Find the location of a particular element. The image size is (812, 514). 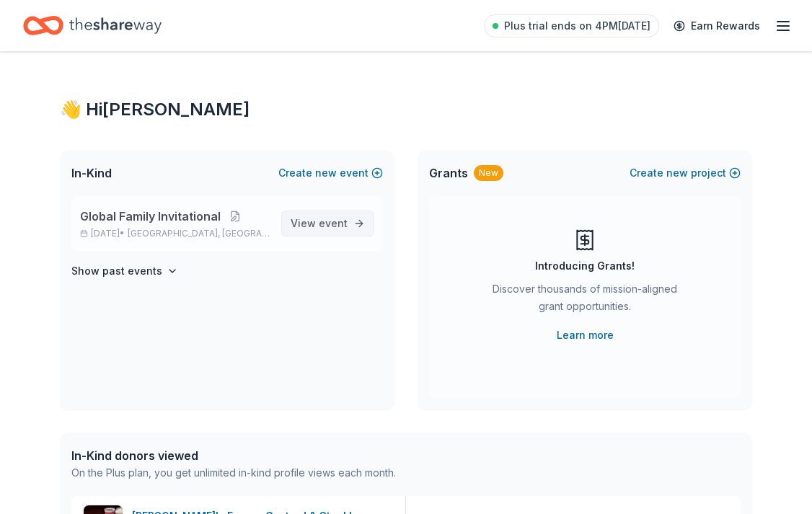

a: View event is located at coordinates (327, 223).